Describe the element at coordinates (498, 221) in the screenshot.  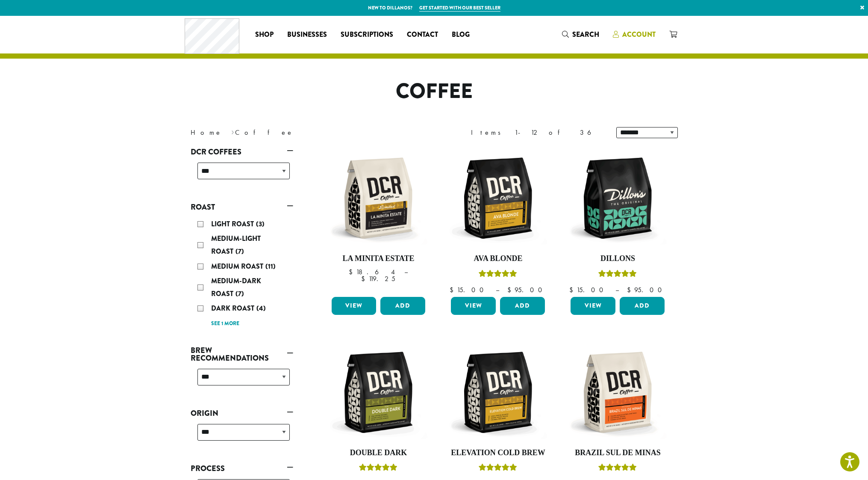
I see `a: Ava BlondeRated 5.00 out of 5` at that location.